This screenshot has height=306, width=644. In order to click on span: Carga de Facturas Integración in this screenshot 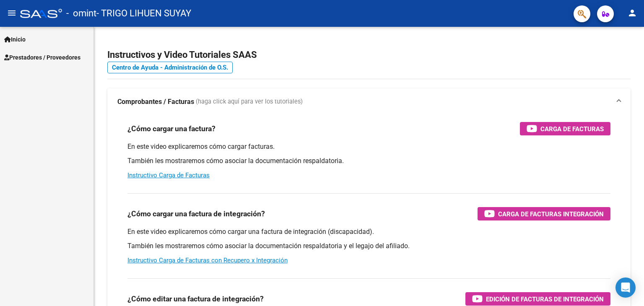, I will do `click(551, 214)`.